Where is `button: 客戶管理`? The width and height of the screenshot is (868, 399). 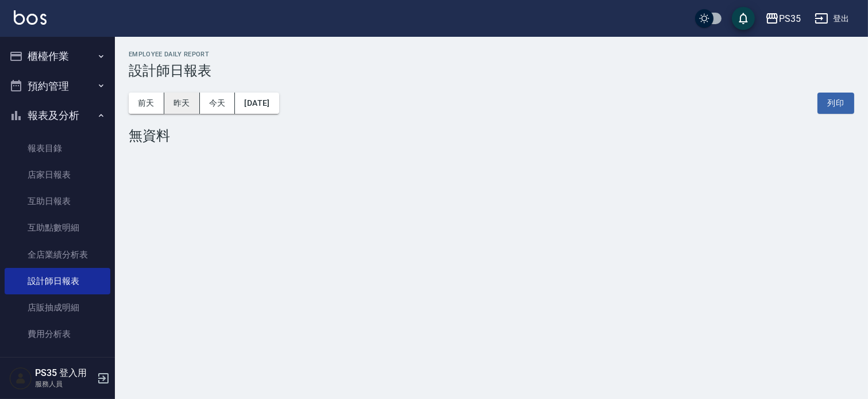 button: 客戶管理 is located at coordinates (58, 367).